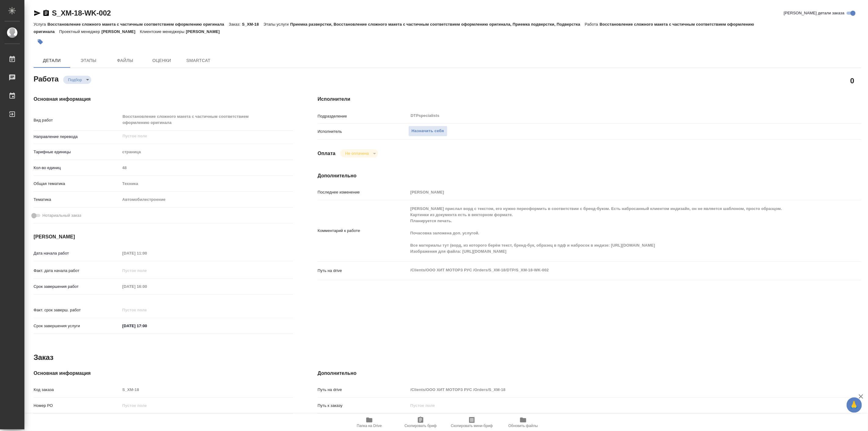 The width and height of the screenshot is (868, 431). What do you see at coordinates (77, 270) in the screenshot?
I see `p: Факт. дата начала работ` at bounding box center [77, 270].